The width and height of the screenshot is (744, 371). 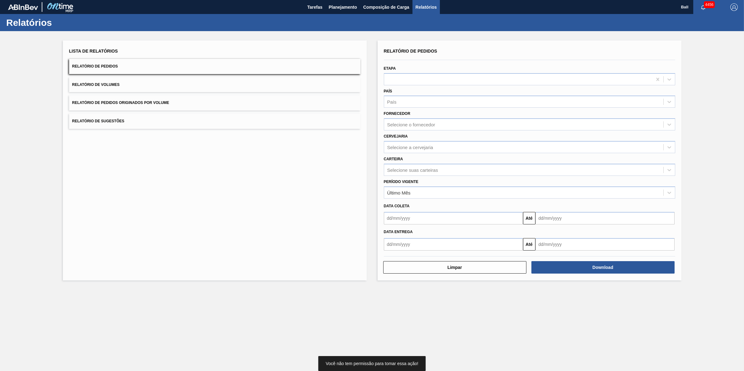 What do you see at coordinates (426, 7) in the screenshot?
I see `span: Relatórios` at bounding box center [426, 7].